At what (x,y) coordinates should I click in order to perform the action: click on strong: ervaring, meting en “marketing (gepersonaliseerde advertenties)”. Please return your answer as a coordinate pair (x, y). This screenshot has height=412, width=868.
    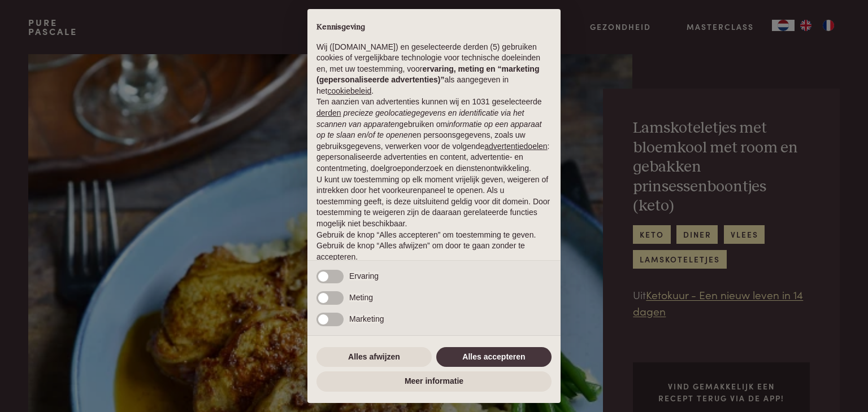
    Looking at the image, I should click on (428, 74).